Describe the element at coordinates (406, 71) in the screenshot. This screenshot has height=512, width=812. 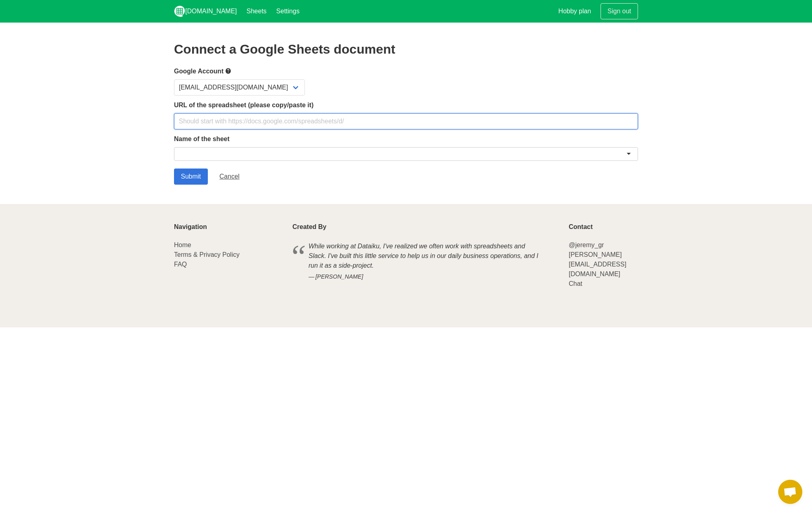
I see `label: Google Account` at that location.